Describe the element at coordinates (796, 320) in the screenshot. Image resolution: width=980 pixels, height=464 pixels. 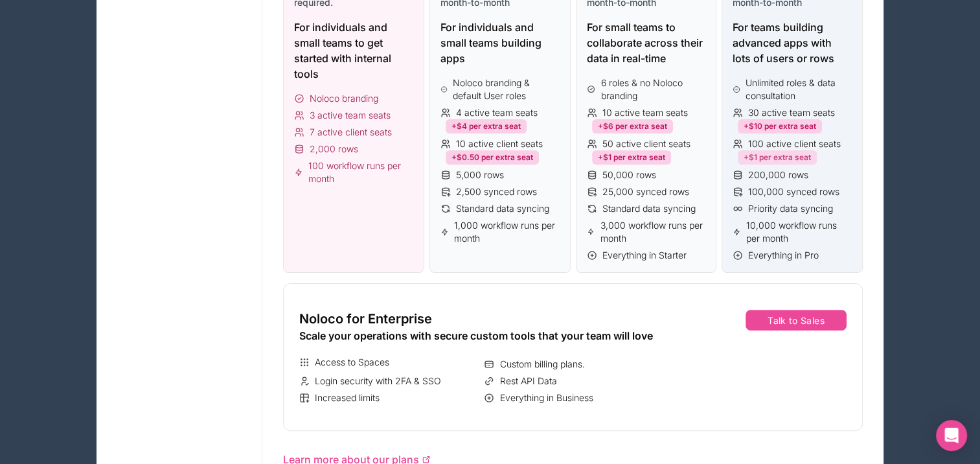
I see `button: Talk to Sales` at that location.